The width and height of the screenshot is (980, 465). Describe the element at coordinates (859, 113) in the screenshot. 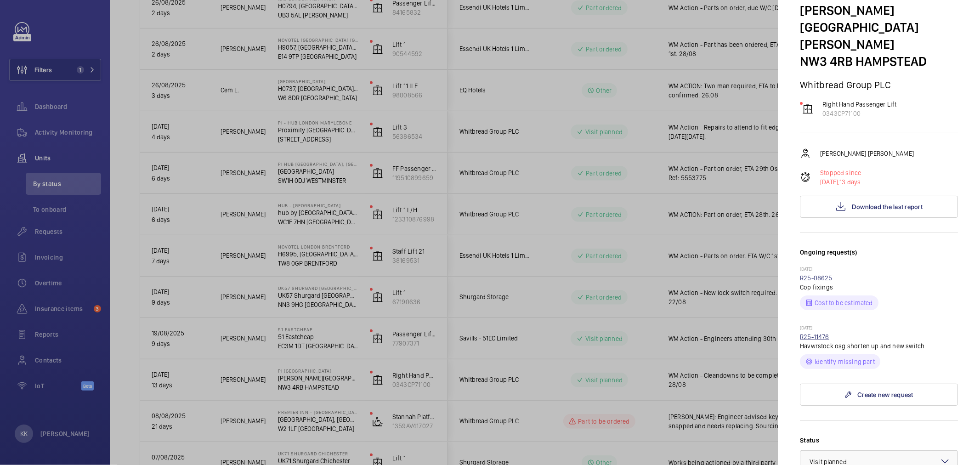

I see `p: 0343CP71100` at that location.